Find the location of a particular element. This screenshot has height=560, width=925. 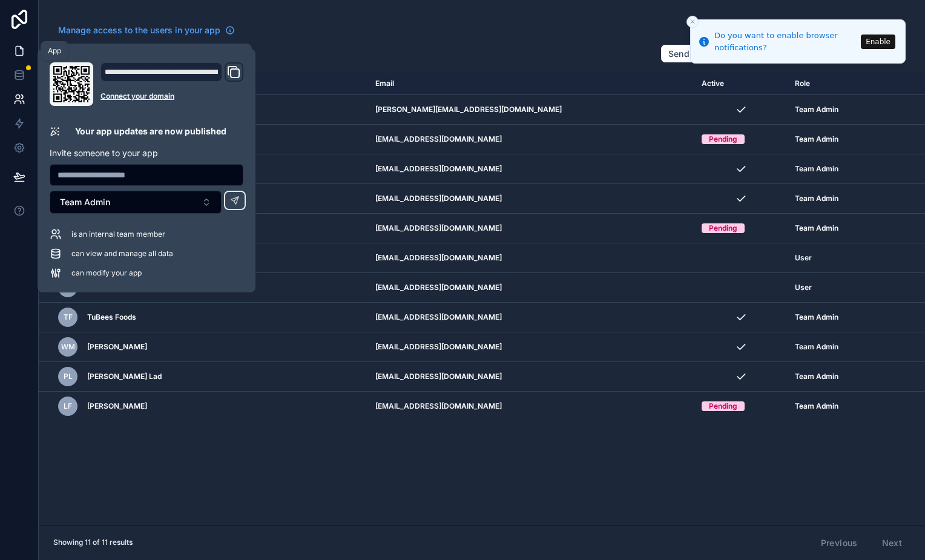

p: Your app updates are now published is located at coordinates (151, 132).